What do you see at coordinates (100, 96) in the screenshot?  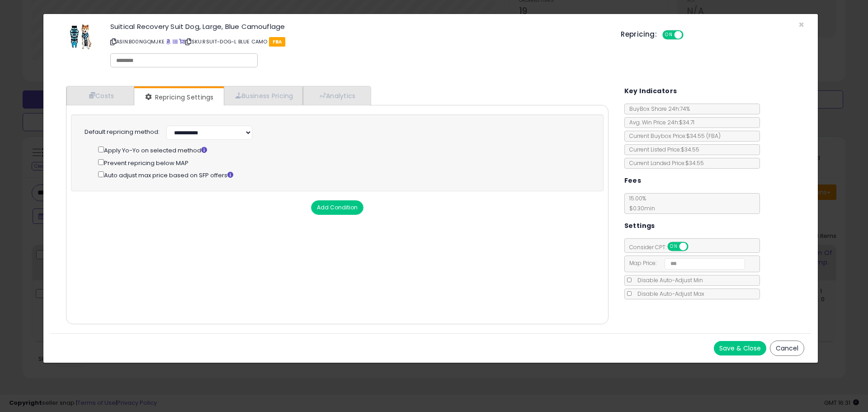 I see `a: Costs` at bounding box center [100, 96].